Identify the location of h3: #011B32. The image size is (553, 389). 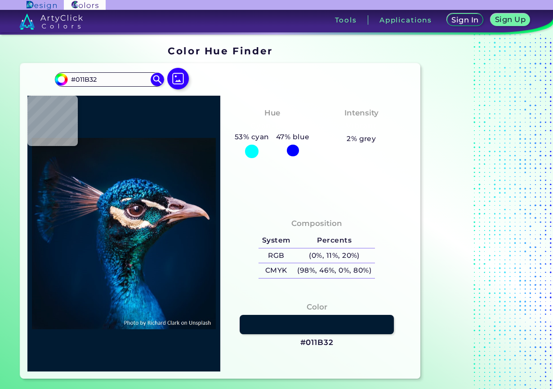
(317, 343).